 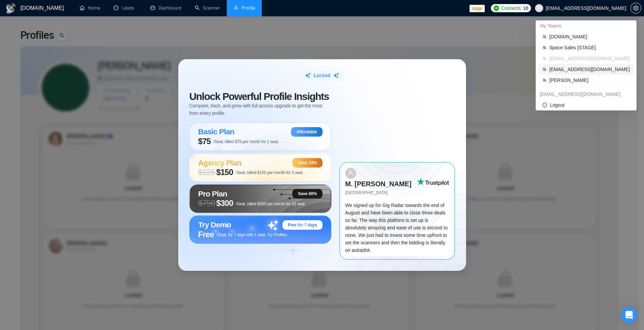 I want to click on span: $150, so click(x=225, y=173).